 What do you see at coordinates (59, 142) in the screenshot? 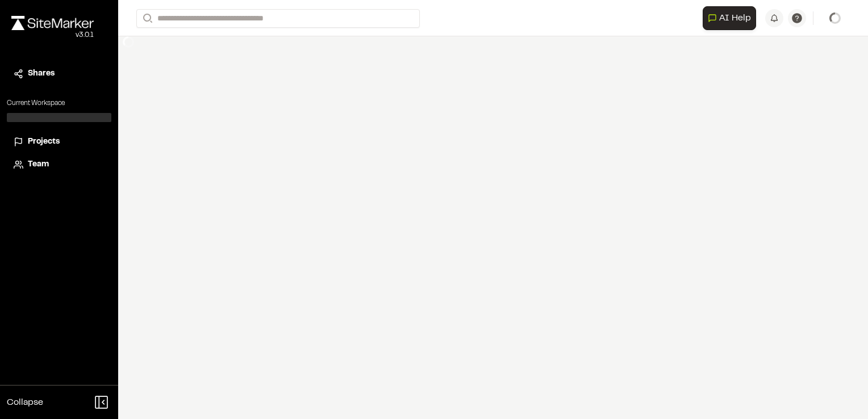
I see `a: Projects` at bounding box center [59, 142].